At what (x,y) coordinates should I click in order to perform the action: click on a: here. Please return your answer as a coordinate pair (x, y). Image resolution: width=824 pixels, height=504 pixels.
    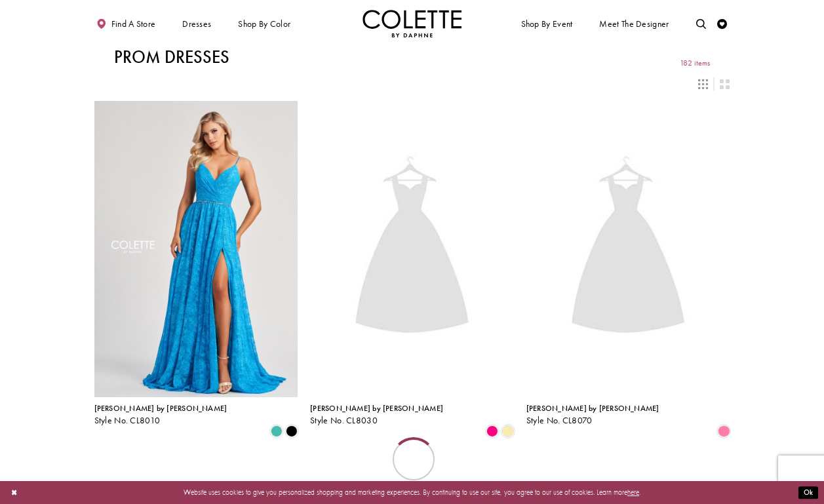
    Looking at the image, I should click on (633, 493).